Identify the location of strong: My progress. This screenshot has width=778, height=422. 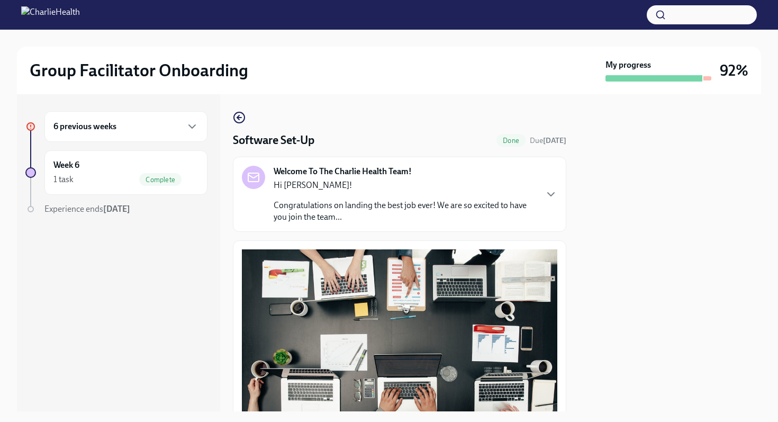
(628, 65).